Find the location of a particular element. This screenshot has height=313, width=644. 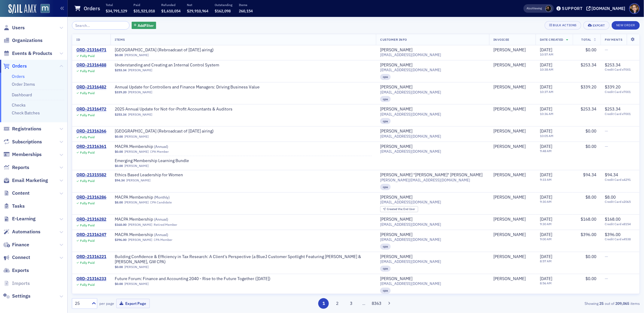

span: Exports is located at coordinates (20, 271).